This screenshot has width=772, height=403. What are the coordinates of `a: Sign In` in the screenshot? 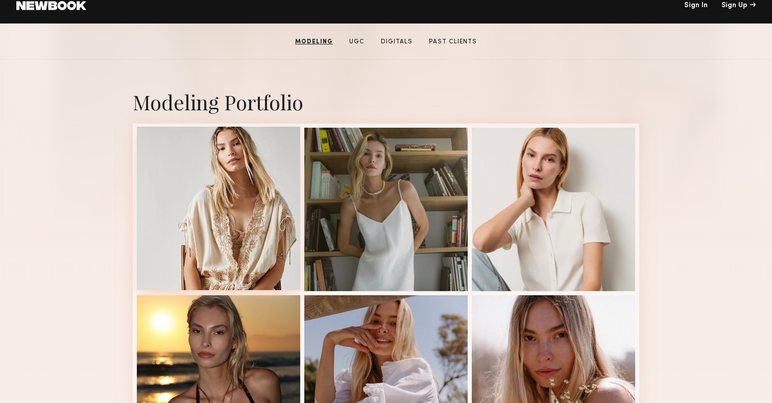 It's located at (696, 6).